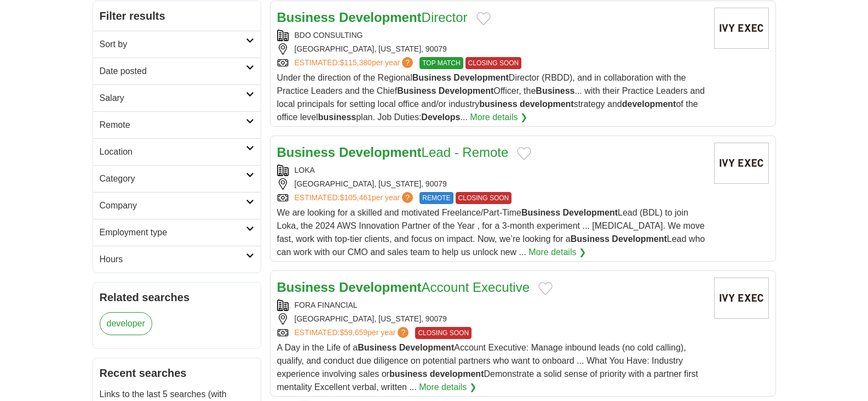  Describe the element at coordinates (173, 233) in the screenshot. I see `h2: Employment type` at that location.